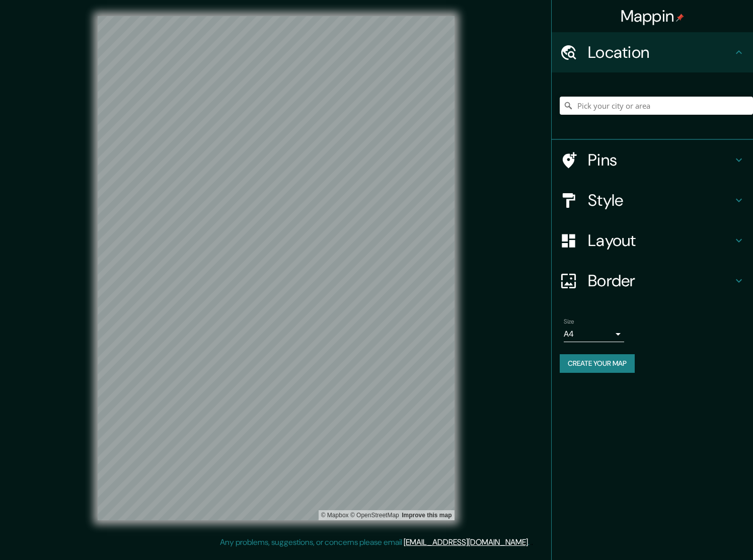  I want to click on h4: Style, so click(661, 201).